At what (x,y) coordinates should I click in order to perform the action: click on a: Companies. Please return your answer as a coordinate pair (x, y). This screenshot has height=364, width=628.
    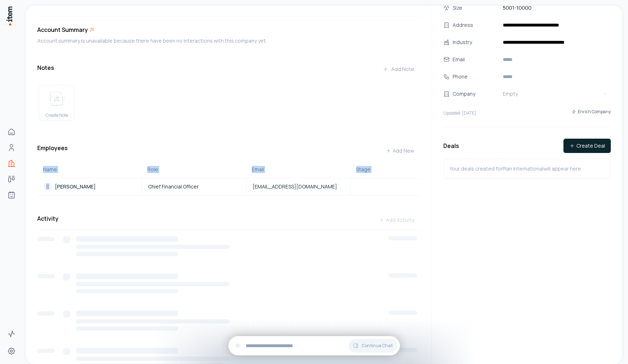
    Looking at the image, I should click on (11, 163).